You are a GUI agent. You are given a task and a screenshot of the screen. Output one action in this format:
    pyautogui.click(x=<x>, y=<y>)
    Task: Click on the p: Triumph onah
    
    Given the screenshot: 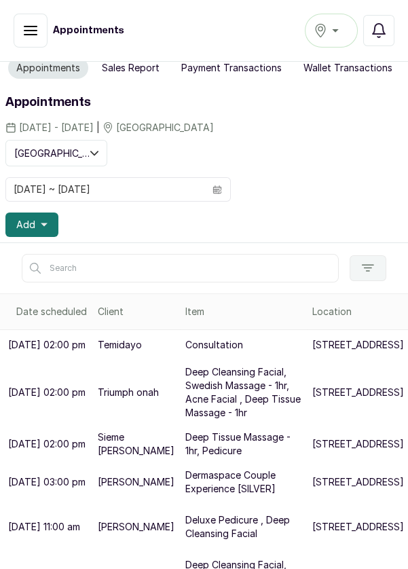 What is the action you would take?
    pyautogui.click(x=128, y=392)
    